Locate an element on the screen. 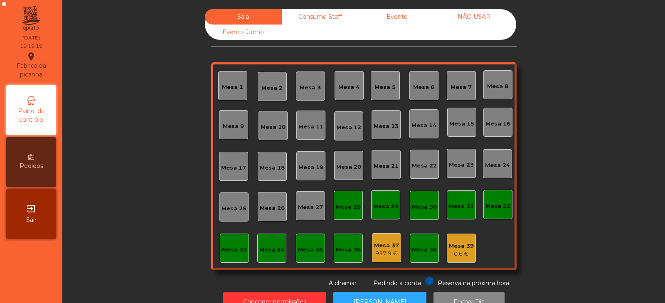 The image size is (665, 303). div: Evento Junho is located at coordinates (243, 32).